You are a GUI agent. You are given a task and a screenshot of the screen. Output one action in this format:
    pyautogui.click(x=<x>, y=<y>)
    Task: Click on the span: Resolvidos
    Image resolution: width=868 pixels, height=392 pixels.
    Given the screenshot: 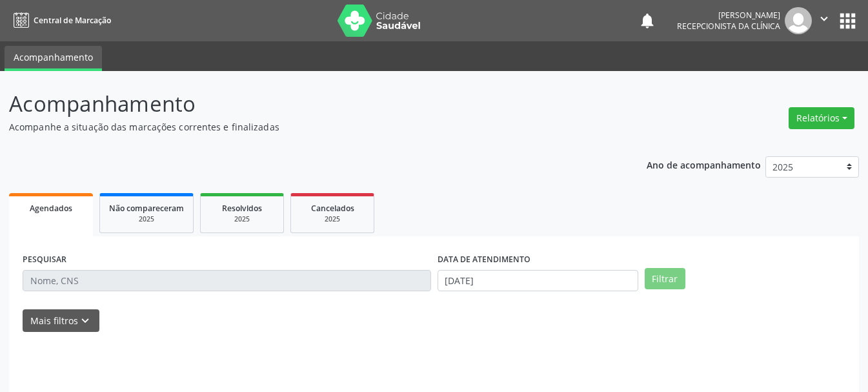 What is the action you would take?
    pyautogui.click(x=242, y=208)
    